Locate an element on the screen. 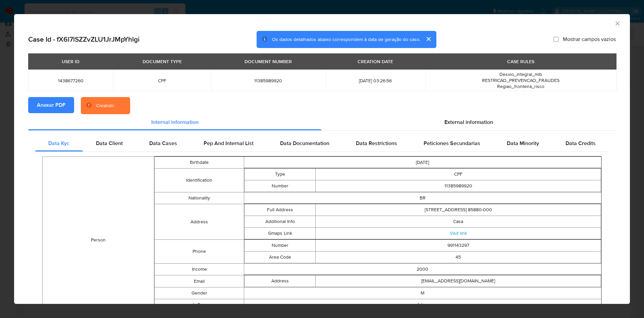  button: cerrar is located at coordinates (428, 39).